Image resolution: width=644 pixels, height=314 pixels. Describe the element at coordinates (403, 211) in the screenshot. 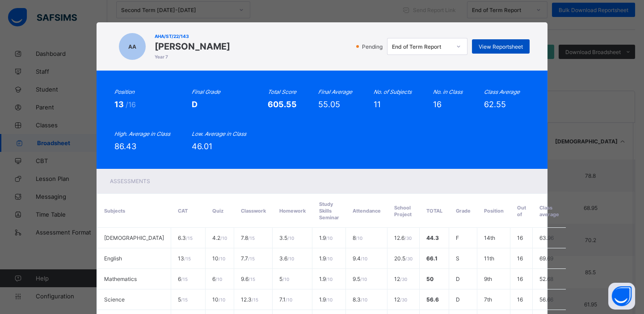

I see `span: School Project` at that location.